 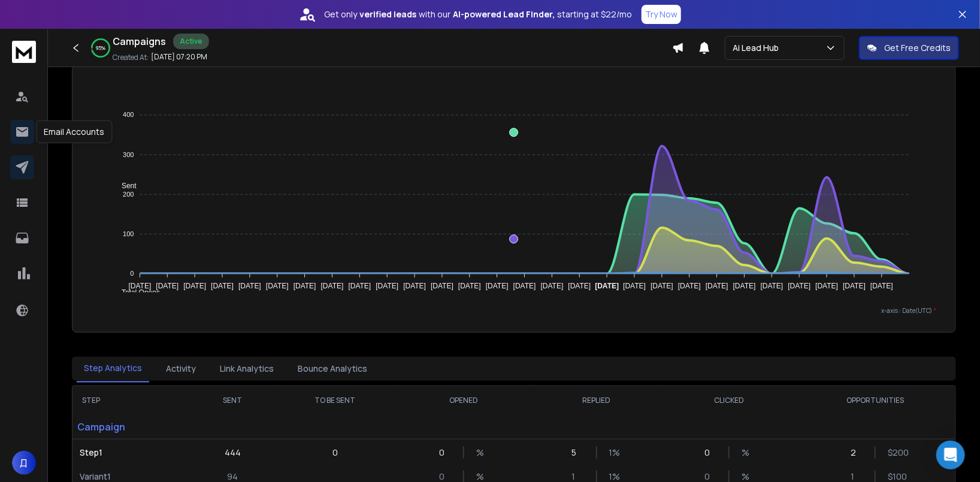 I want to click on th: OPENED, so click(x=464, y=400).